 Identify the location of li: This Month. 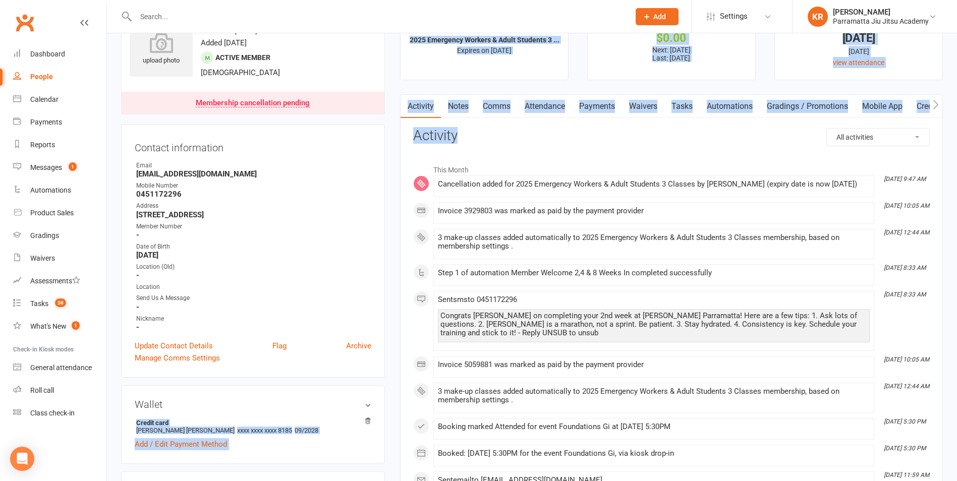
(672, 168).